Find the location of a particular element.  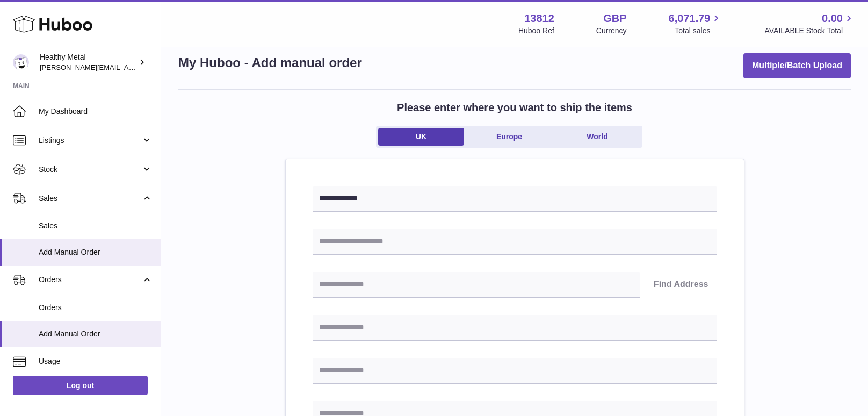

a: UK is located at coordinates (421, 137).